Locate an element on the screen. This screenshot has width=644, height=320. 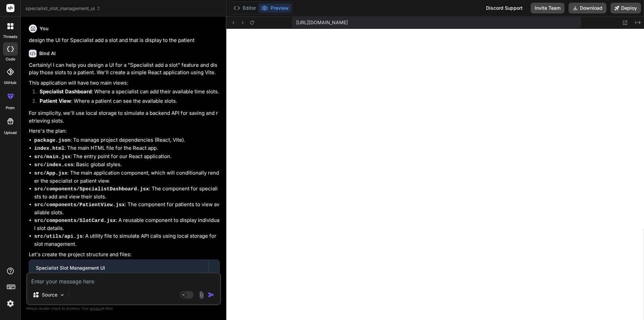
code: src/components/SlotCard.jsx is located at coordinates (75, 220).